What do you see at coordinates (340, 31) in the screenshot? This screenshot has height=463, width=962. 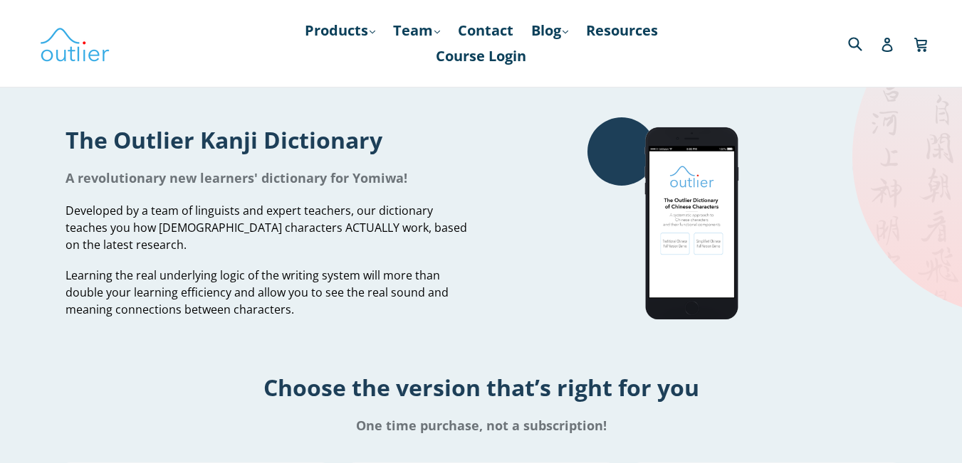 I see `a: Products` at bounding box center [340, 31].